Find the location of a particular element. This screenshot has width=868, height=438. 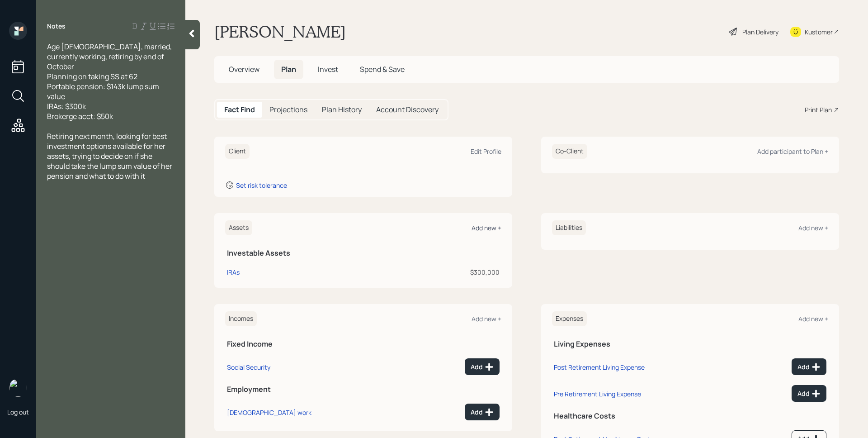

h5: Plan History is located at coordinates (342, 109).